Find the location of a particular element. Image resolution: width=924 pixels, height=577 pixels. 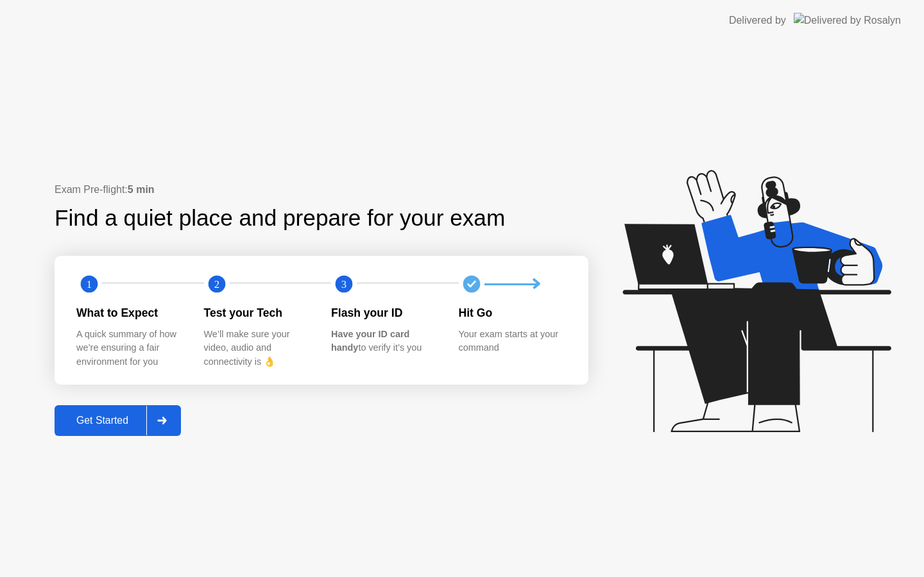

text: 2 is located at coordinates (216, 284).